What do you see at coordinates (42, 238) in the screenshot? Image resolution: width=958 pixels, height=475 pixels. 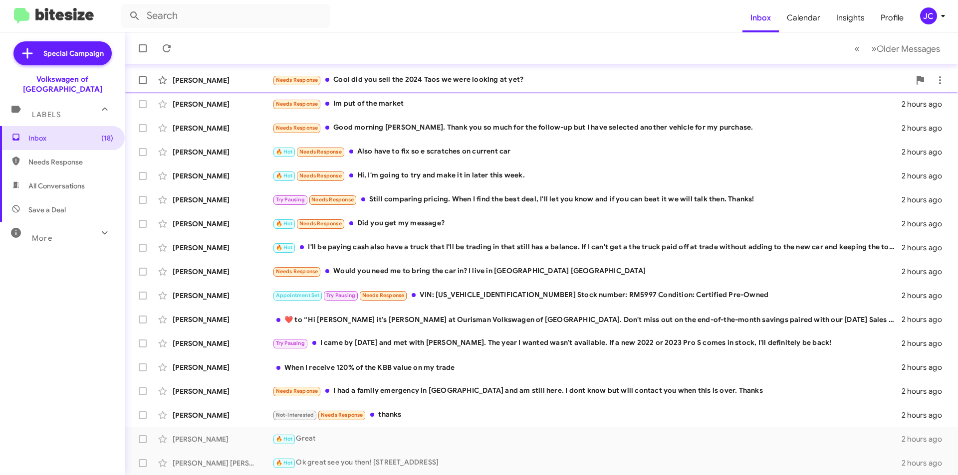 I see `span: More` at bounding box center [42, 238].